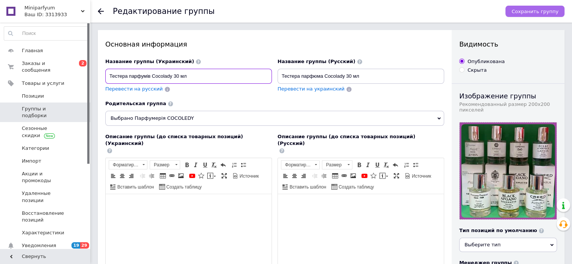  What do you see at coordinates (508, 96) in the screenshot?
I see `p: Изображение группы` at bounding box center [508, 96].